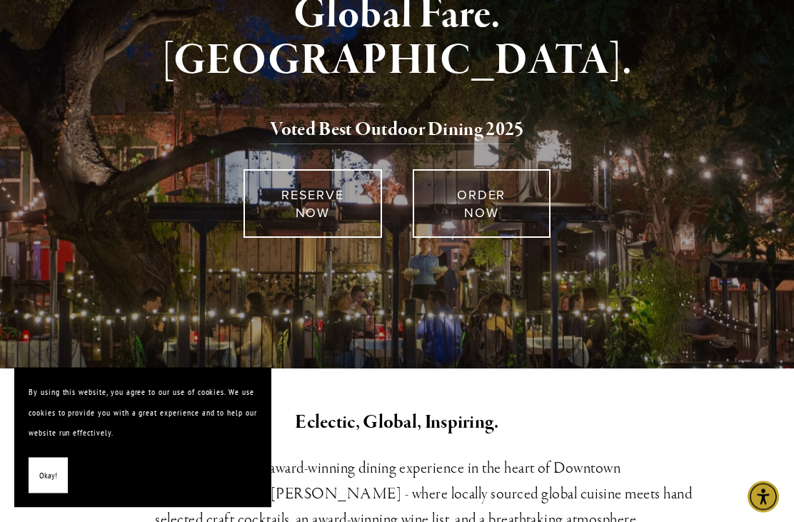  What do you see at coordinates (482, 204) in the screenshot?
I see `a: ORDER NOW` at bounding box center [482, 204].